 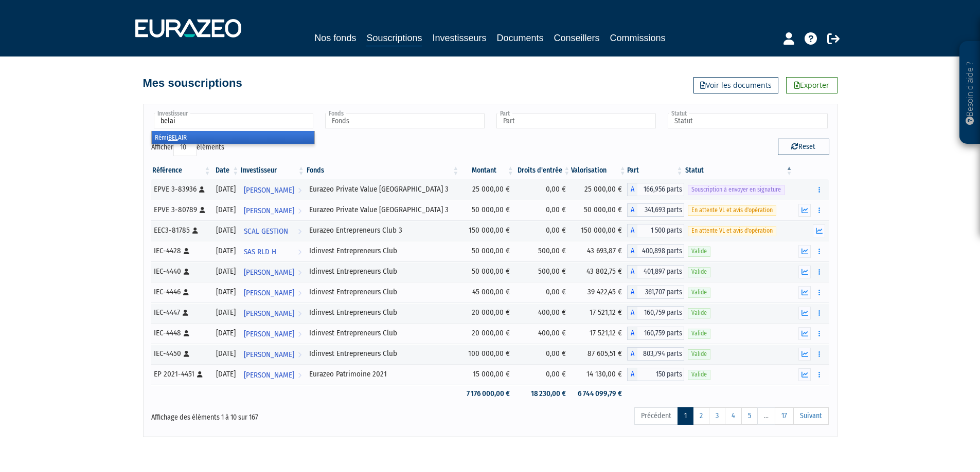 I want to click on span: 1 500 parts, so click(x=661, y=231).